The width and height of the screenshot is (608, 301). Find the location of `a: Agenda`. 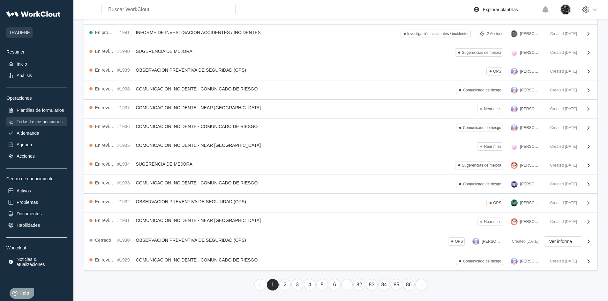

a: Agenda is located at coordinates (37, 145).